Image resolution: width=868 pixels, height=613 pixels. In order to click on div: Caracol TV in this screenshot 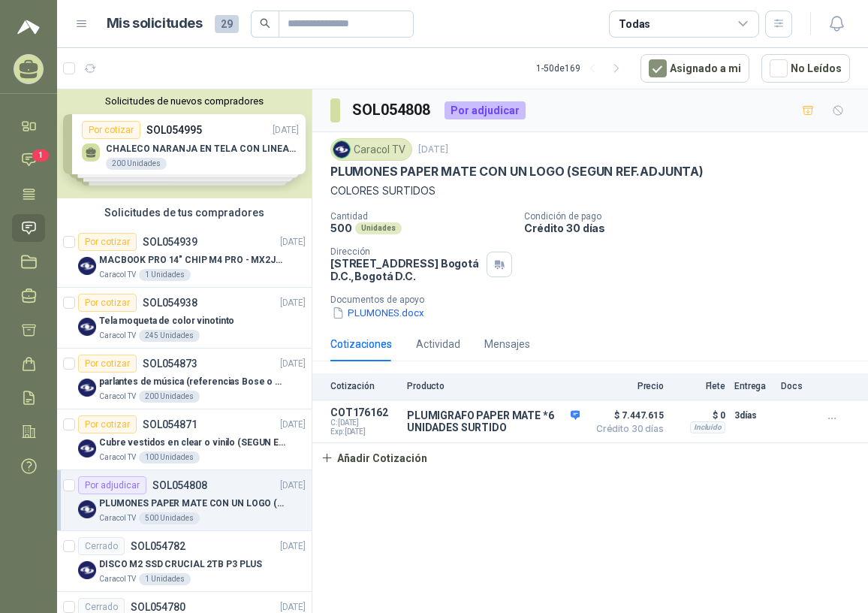, I will do `click(371, 149)`.